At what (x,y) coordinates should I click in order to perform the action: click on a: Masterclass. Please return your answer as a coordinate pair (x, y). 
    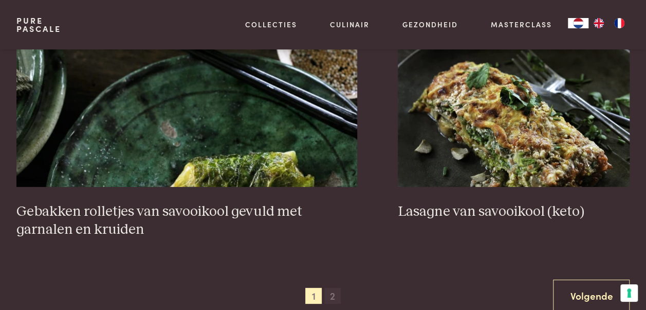
    Looking at the image, I should click on (521, 24).